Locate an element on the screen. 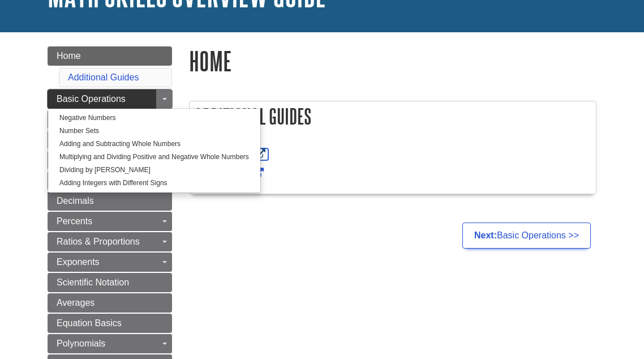  a: Ratios & Proportions is located at coordinates (110, 241).